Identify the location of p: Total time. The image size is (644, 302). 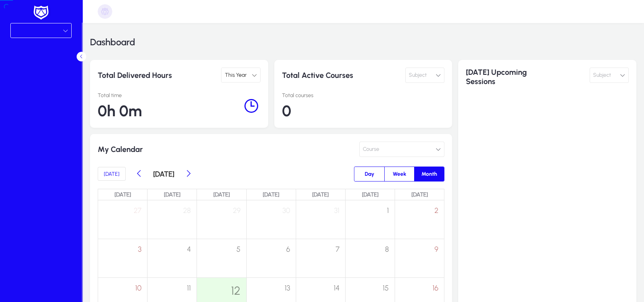
(170, 95).